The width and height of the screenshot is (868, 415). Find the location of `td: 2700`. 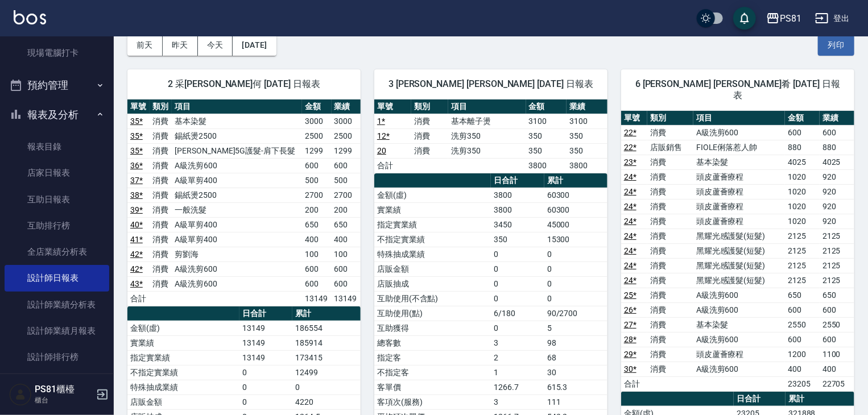

td: 2700 is located at coordinates (346, 195).